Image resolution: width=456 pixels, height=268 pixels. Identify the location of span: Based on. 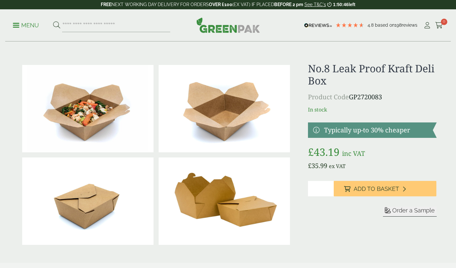
(384, 25).